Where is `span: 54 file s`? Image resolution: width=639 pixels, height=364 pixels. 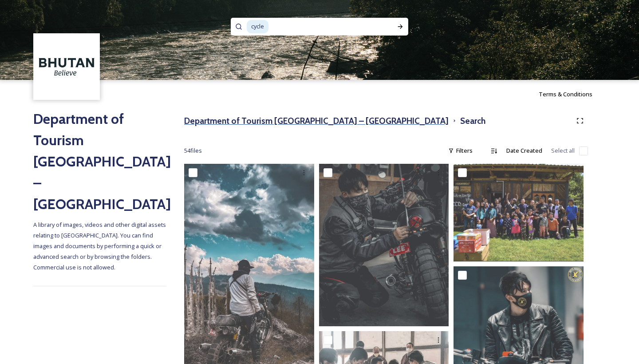
span: 54 file s is located at coordinates (194, 151).